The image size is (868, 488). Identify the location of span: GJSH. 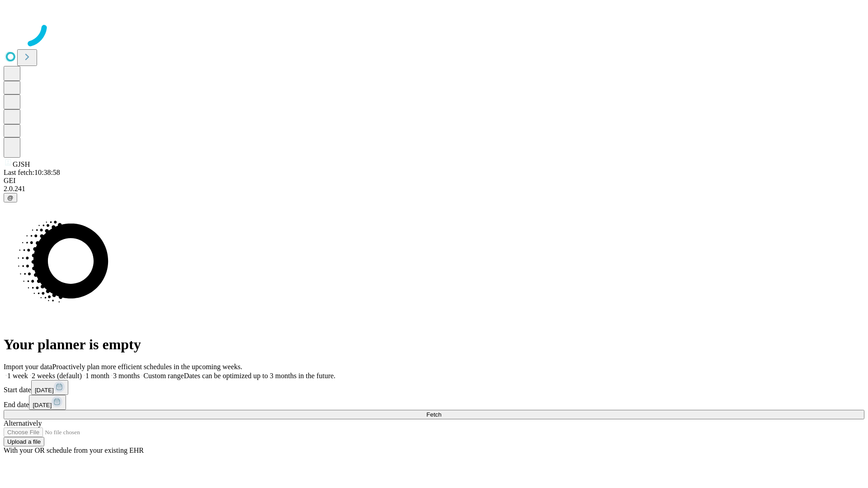
(21, 164).